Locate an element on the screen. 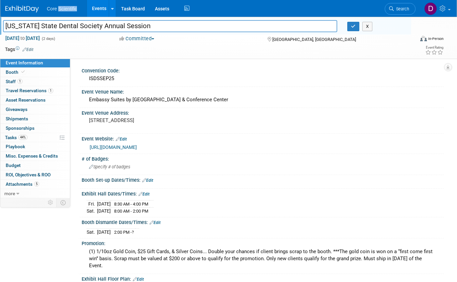 Image resolution: width=457 pixels, height=282 pixels. a: Event Information is located at coordinates (35, 63).